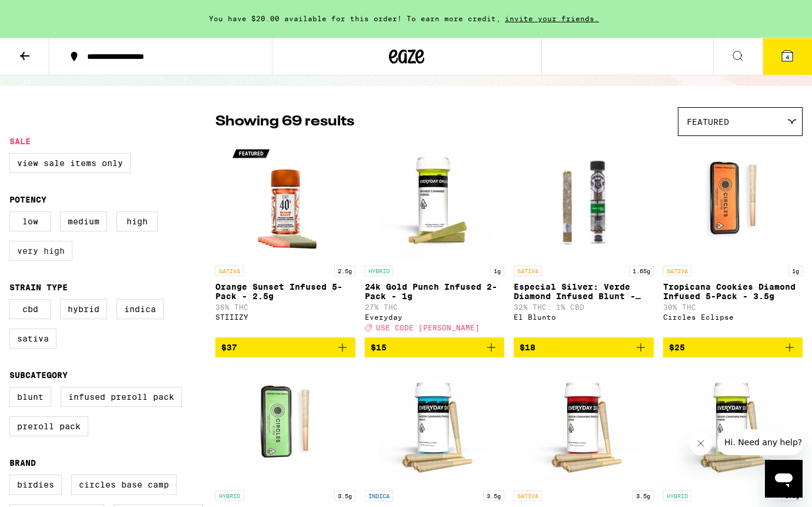 The image size is (812, 507). I want to click on label: Hybrid, so click(83, 310).